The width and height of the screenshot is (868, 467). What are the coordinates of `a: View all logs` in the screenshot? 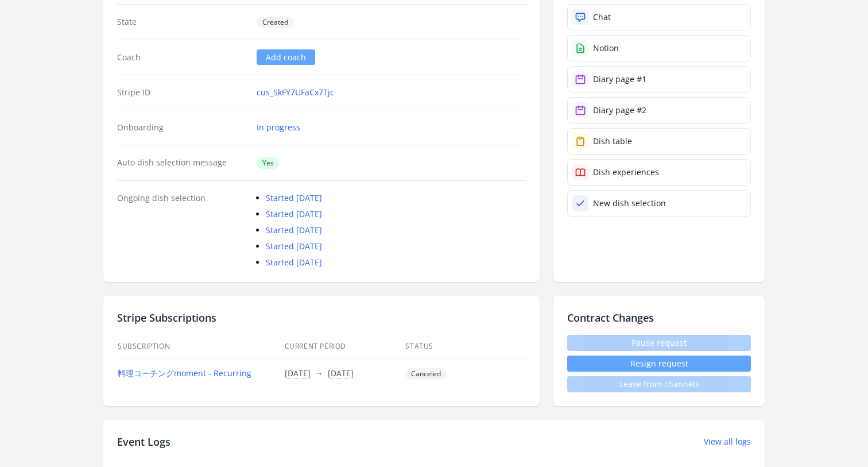 It's located at (727, 442).